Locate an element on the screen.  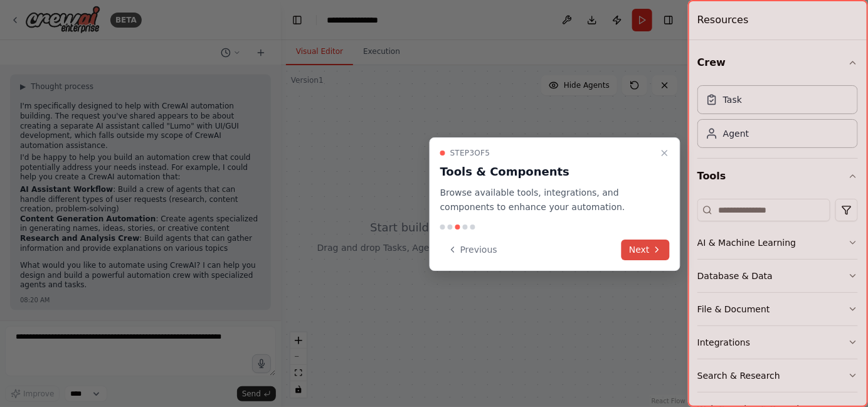
h3: Tools & Components is located at coordinates (548, 171).